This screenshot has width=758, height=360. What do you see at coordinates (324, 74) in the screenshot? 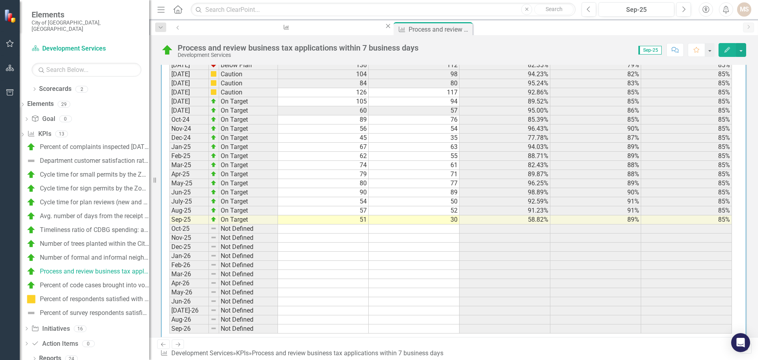
I see `td: 104` at bounding box center [324, 74].